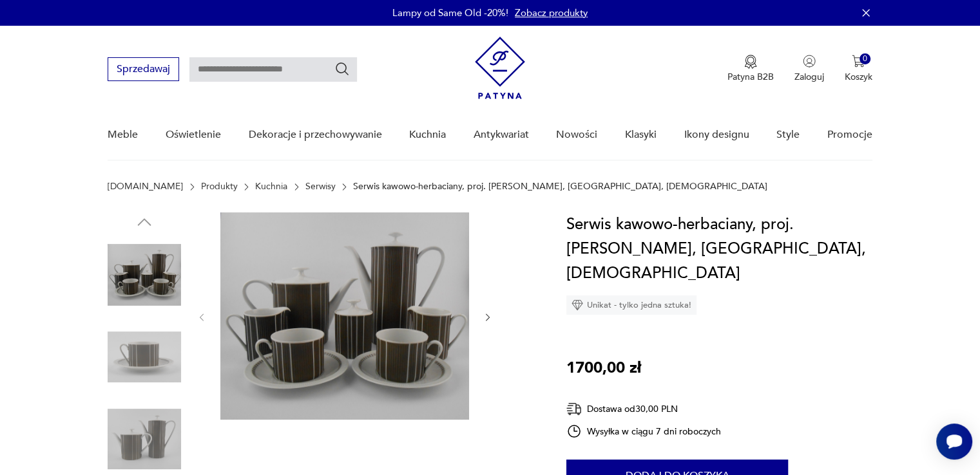  Describe the element at coordinates (576, 134) in the screenshot. I see `a: Nowości` at that location.